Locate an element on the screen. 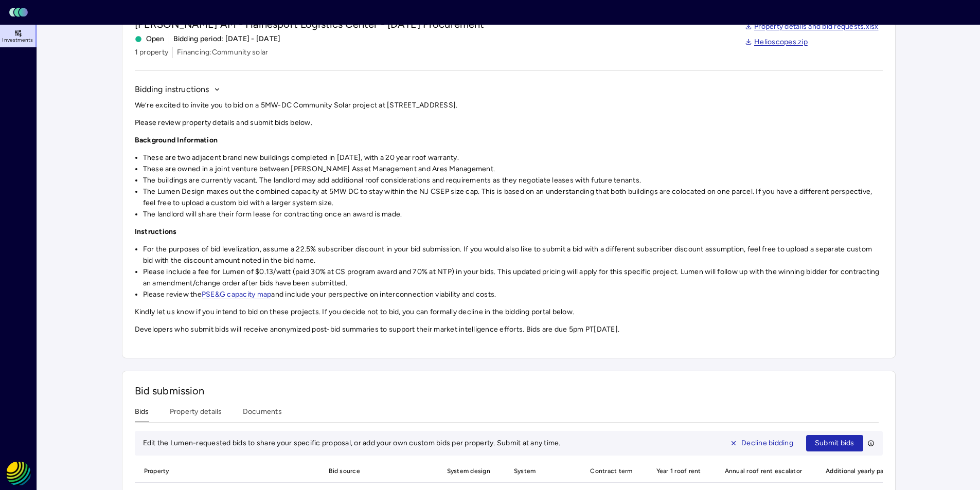 The width and height of the screenshot is (980, 490). button: Bidding instructions is located at coordinates (178, 90).